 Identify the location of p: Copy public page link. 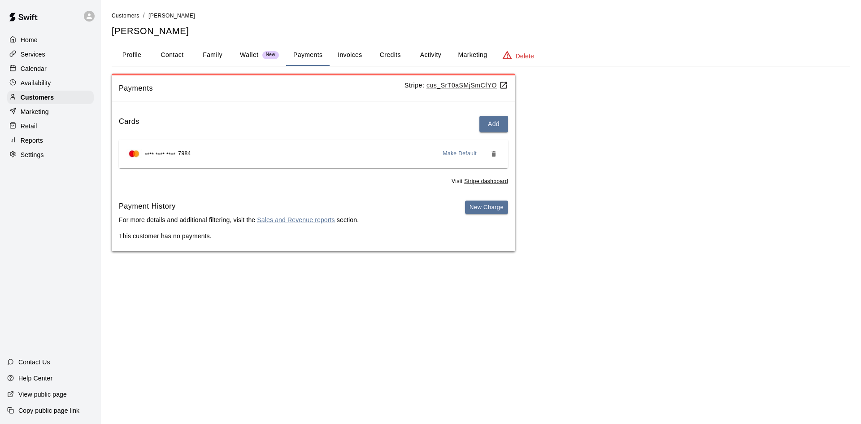
(49, 410).